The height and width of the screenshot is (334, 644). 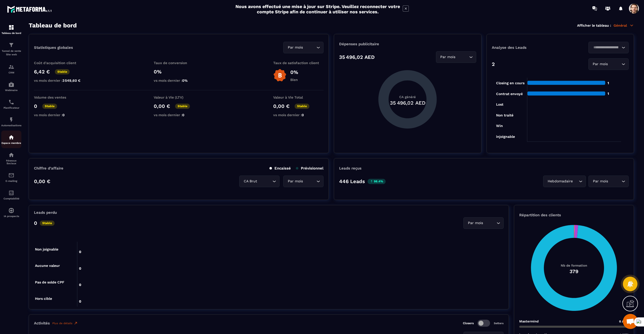 What do you see at coordinates (11, 108) in the screenshot?
I see `p: Planificateur` at bounding box center [11, 108].